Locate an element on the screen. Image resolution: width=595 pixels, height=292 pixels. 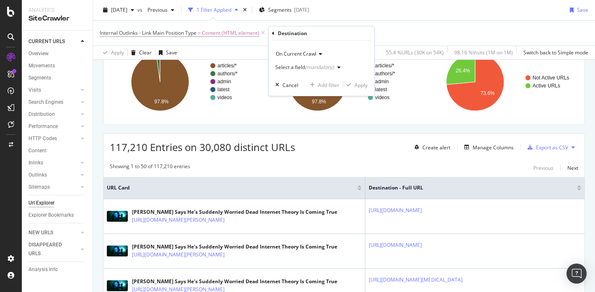
div: NEW URLS is located at coordinates (41, 233).